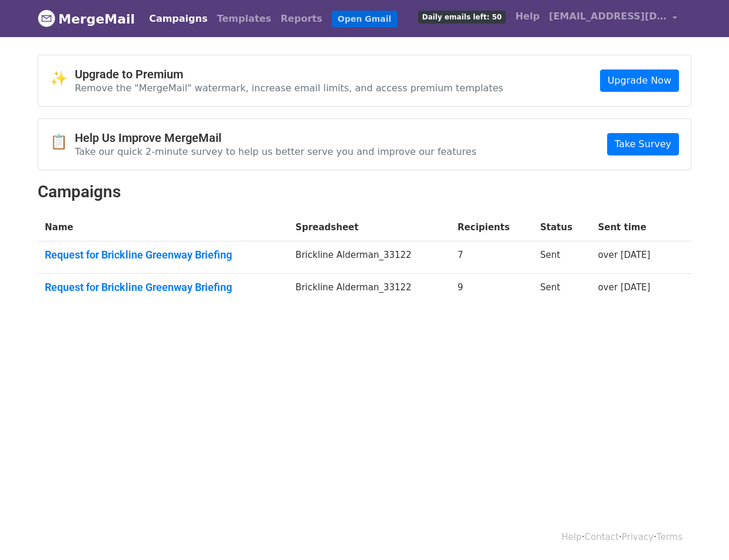 Image resolution: width=729 pixels, height=560 pixels. Describe the element at coordinates (700, 532) in the screenshot. I see `div: Chat Widget` at that location.